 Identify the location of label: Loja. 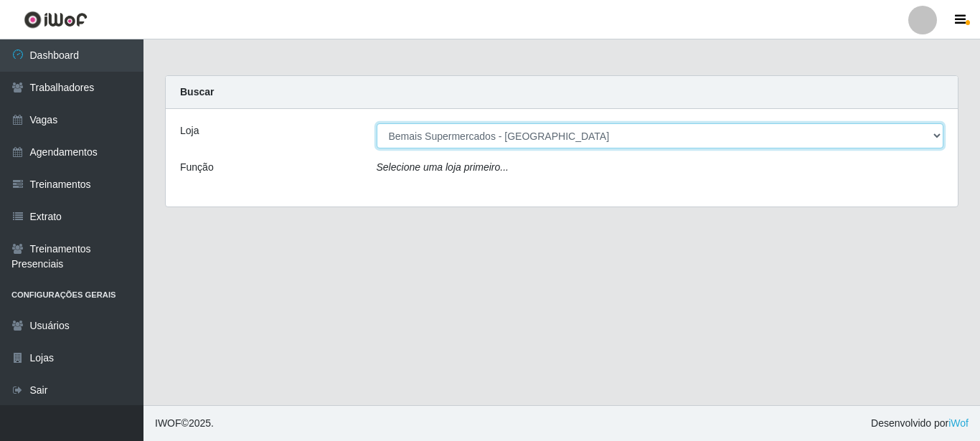
(189, 131).